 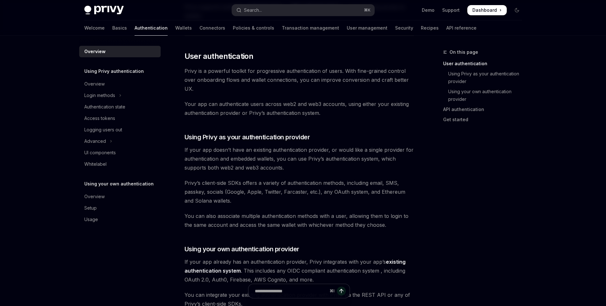 I want to click on a: Get started, so click(x=485, y=120).